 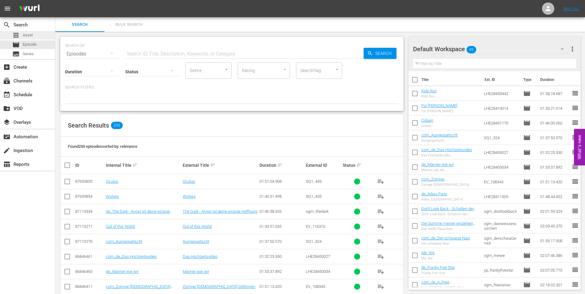 I want to click on a: Die Summe meiner einzelnen Teile, so click(x=448, y=226).